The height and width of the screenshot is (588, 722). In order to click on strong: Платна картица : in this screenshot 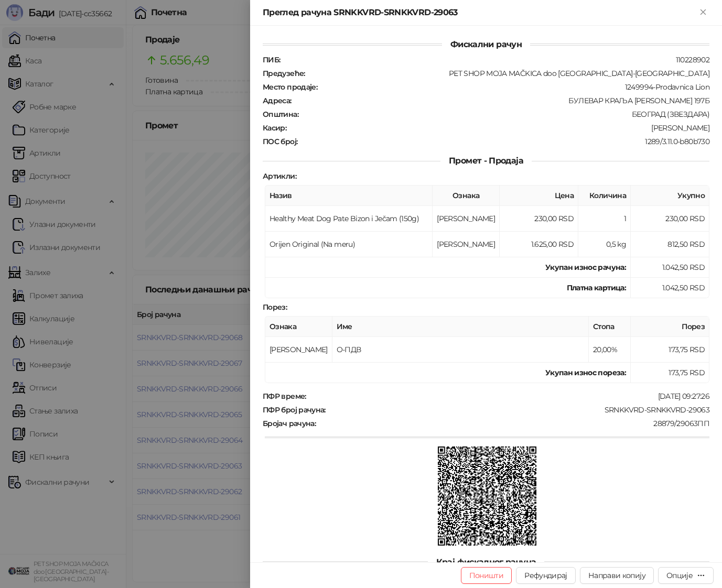, I will do `click(597, 288)`.